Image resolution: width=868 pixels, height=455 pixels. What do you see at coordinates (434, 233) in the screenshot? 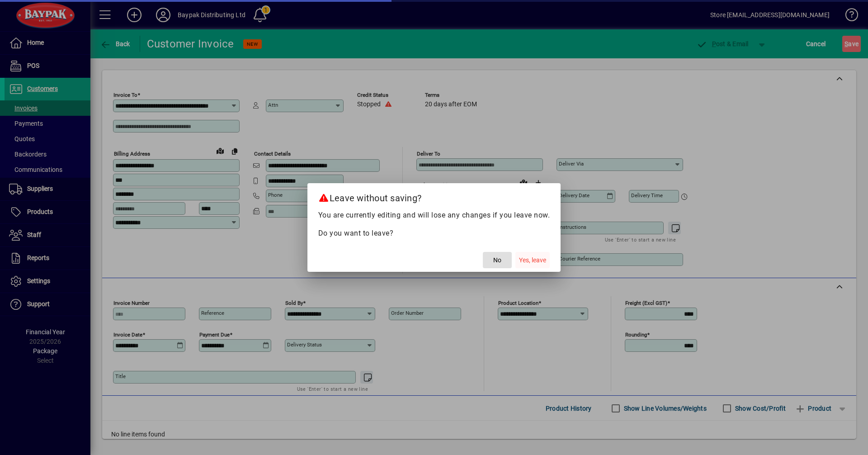
I see `p: Do you want to leave?` at bounding box center [434, 233].